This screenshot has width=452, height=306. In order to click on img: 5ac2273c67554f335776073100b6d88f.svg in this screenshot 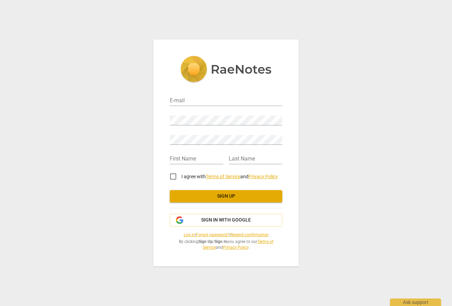, I will do `click(226, 70)`.